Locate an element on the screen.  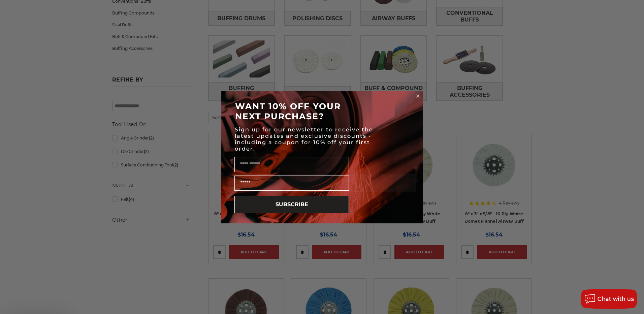
span: WANT 10% OFF YOUR NEXT PURCHASE? is located at coordinates (288, 111).